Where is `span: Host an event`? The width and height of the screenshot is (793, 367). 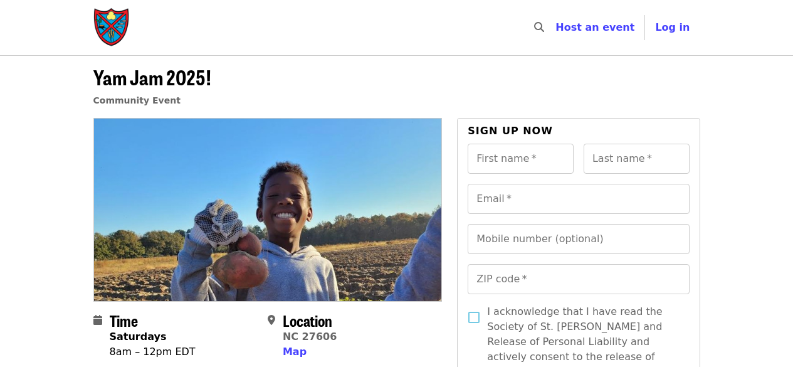 span: Host an event is located at coordinates (595, 27).